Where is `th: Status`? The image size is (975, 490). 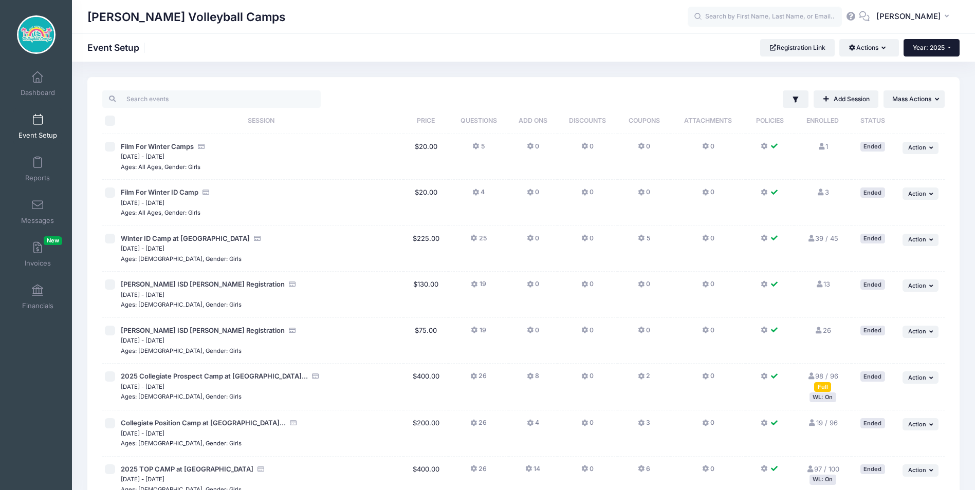 th: Status is located at coordinates (872, 121).